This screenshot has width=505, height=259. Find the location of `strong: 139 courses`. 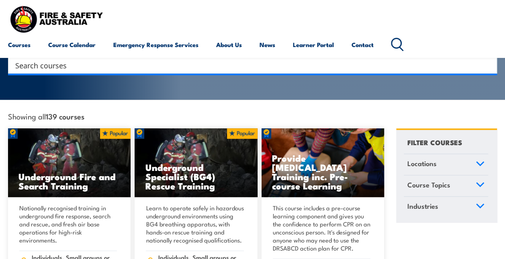

strong: 139 courses is located at coordinates (65, 116).